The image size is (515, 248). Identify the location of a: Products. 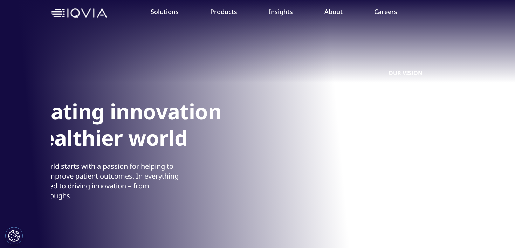
(224, 12).